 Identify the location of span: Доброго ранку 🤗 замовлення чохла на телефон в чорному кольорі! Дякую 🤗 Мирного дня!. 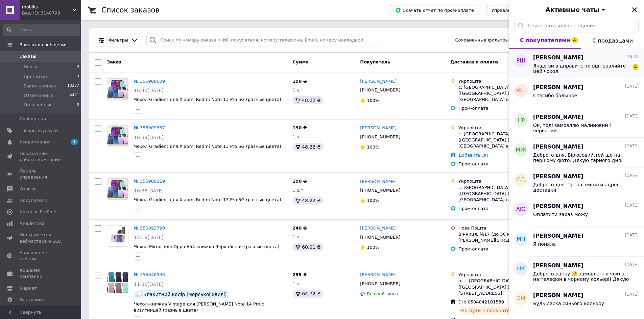
(581, 277).